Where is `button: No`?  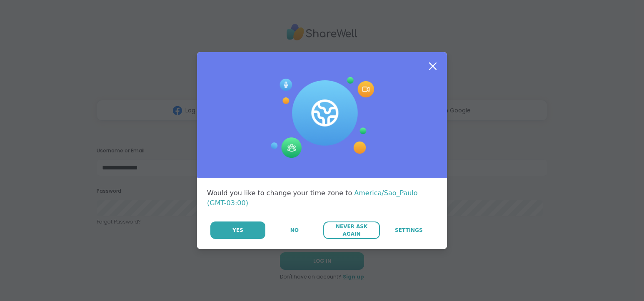 button: No is located at coordinates (294, 230).